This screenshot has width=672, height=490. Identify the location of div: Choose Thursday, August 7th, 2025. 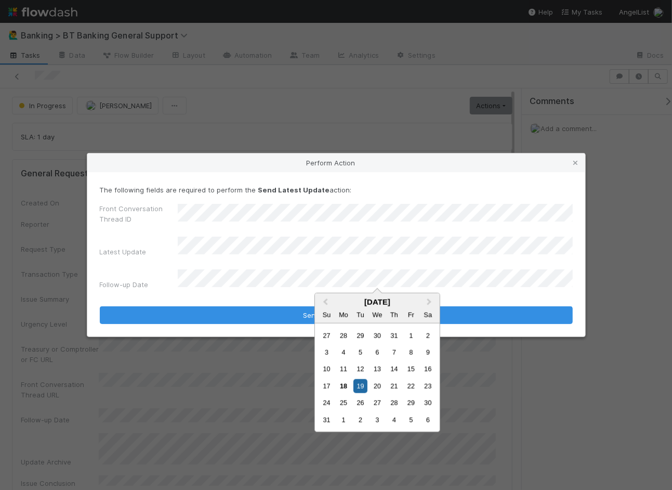
(394, 352).